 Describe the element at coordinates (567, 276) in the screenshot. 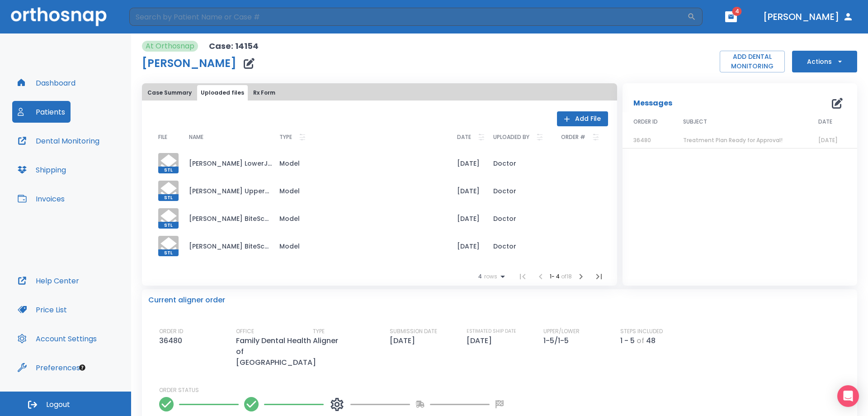

I see `span: of 18` at that location.